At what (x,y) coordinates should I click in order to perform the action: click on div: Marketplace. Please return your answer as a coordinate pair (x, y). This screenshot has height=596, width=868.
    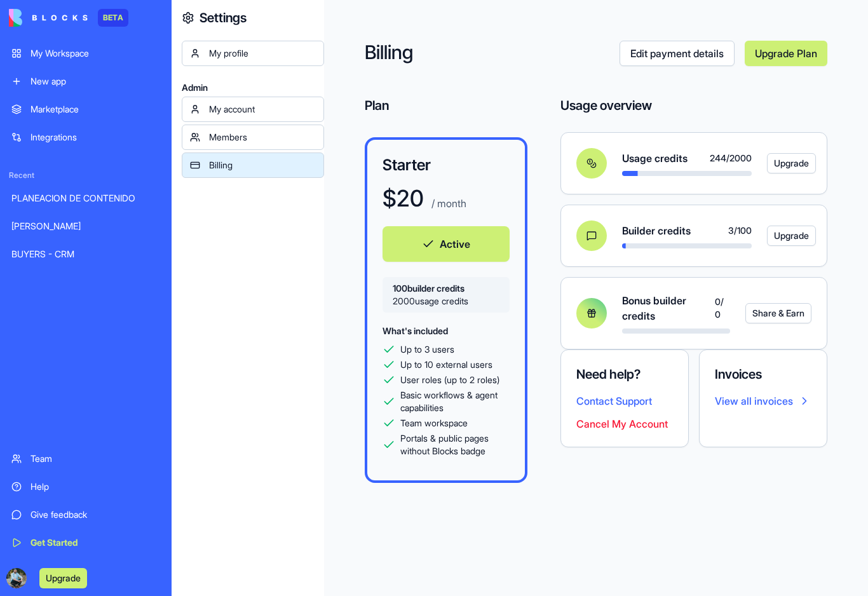
    Looking at the image, I should click on (96, 109).